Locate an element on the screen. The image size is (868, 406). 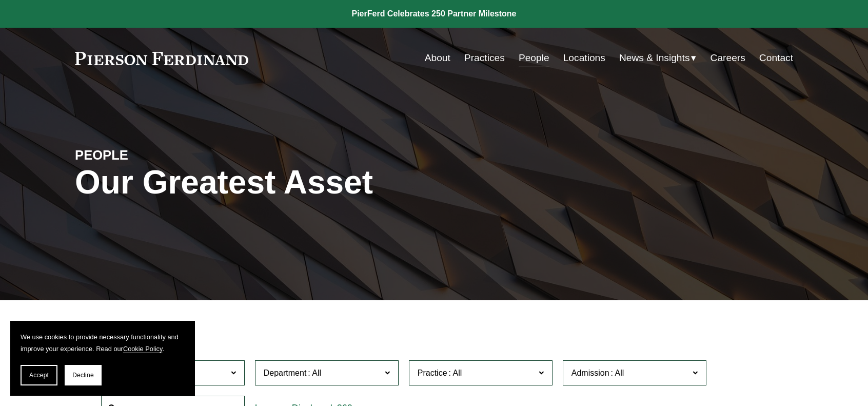
a: People is located at coordinates (535, 58).